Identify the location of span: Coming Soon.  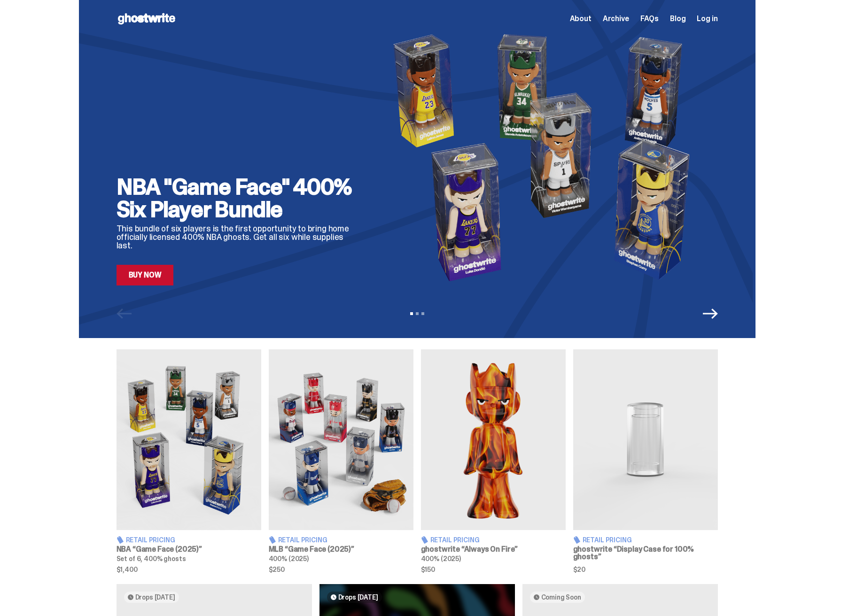
(561, 597).